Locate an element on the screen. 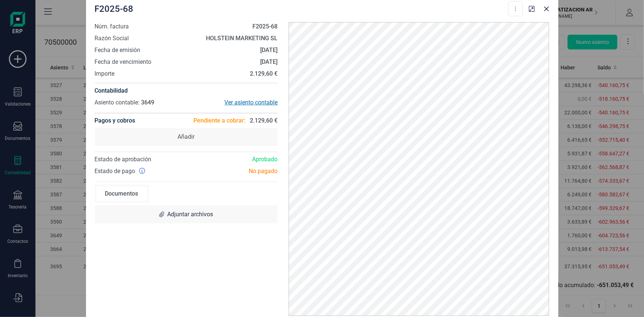 Image resolution: width=644 pixels, height=317 pixels. div: No pagado is located at coordinates (234, 171).